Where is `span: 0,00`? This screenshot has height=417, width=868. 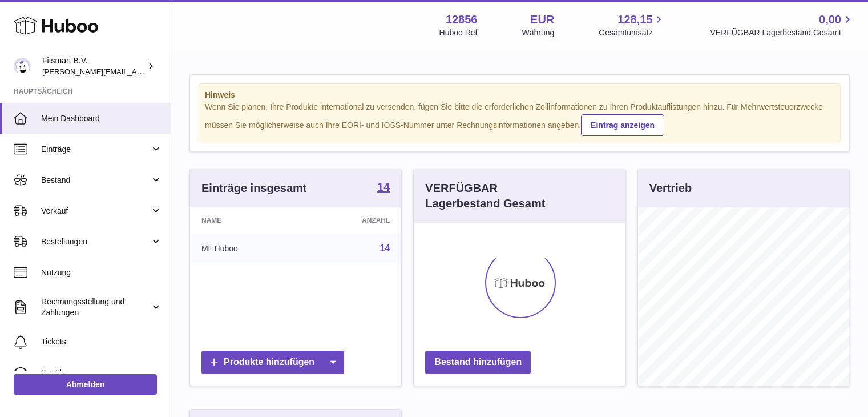 span: 0,00 is located at coordinates (830, 19).